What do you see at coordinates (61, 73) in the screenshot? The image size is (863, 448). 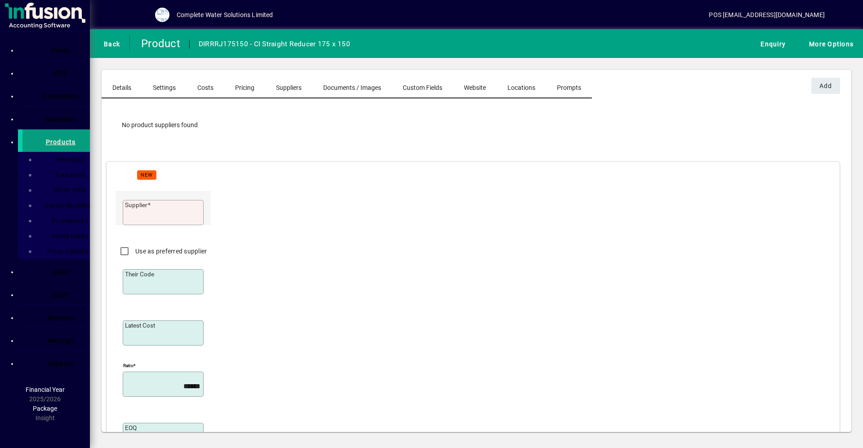 I see `span: POS` at bounding box center [61, 73].